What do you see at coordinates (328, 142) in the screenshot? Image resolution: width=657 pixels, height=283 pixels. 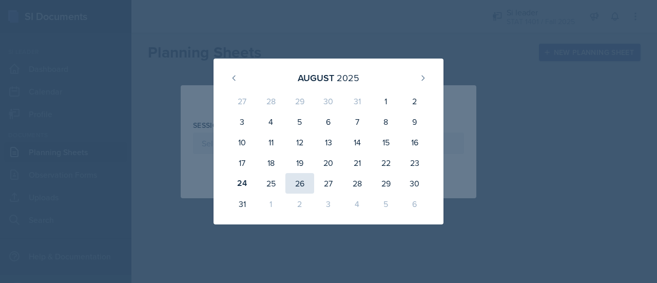 I see `div: 13` at bounding box center [328, 142].